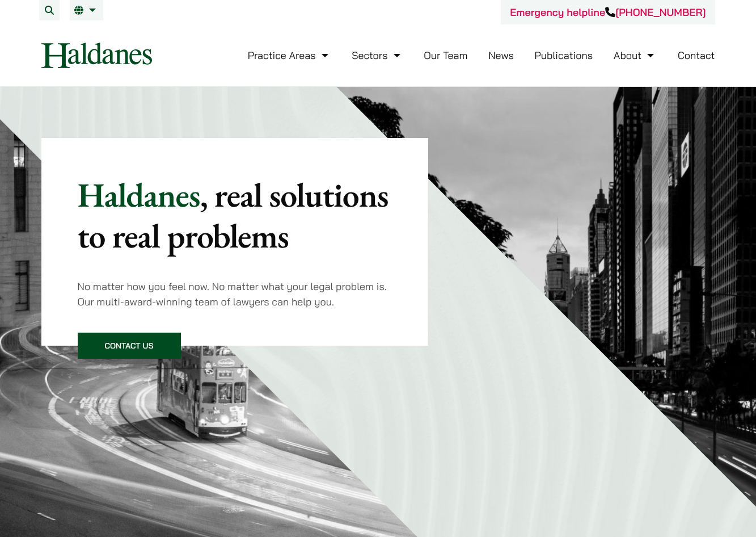 This screenshot has height=537, width=756. Describe the element at coordinates (445, 55) in the screenshot. I see `a: Our Team` at that location.